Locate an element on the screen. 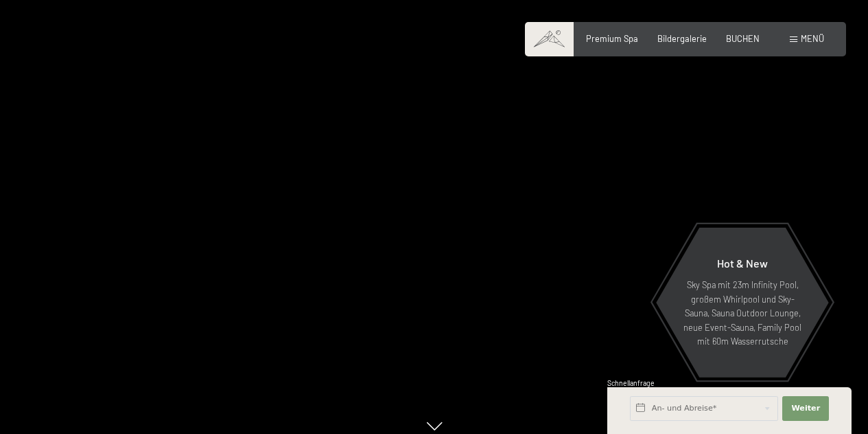 The width and height of the screenshot is (868, 434). p: Sky Spa mit 23m Infinity Pool, großem Whirlpool und Sky-Sauna, Sauna Outdoor Lounge, neue Event-S... is located at coordinates (743, 313).